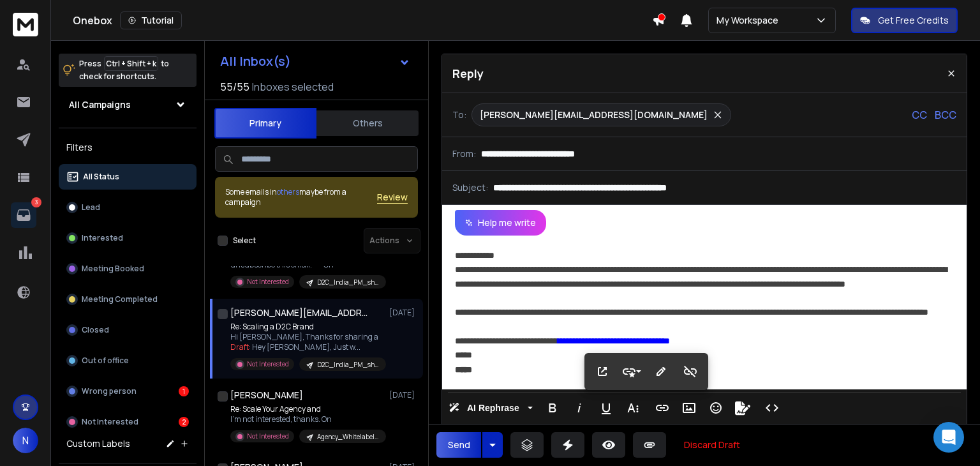 This screenshot has width=980, height=466. I want to click on button: Help me write, so click(500, 223).